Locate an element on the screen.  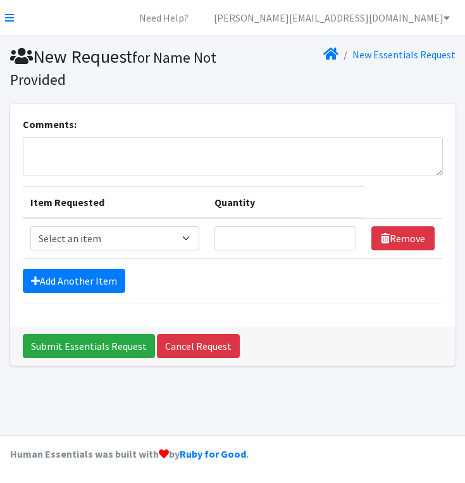
label: Comments: is located at coordinates (49, 124).